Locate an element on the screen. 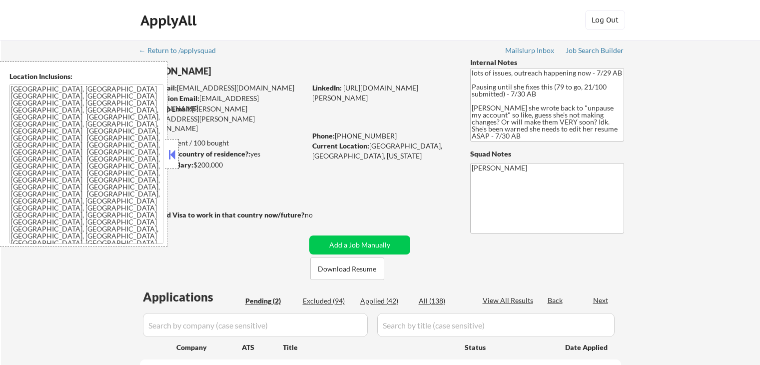  strong: Will need Visa to work in that country now/future?: is located at coordinates (223, 214).